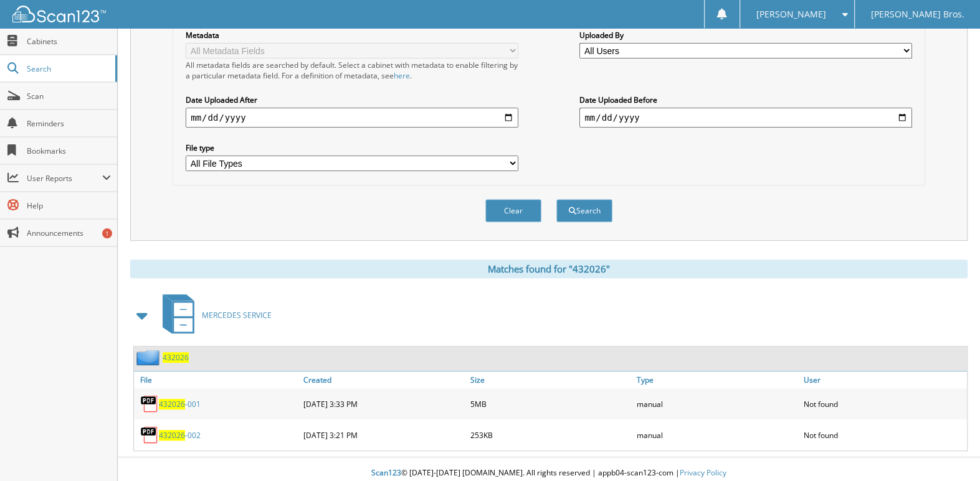 The image size is (980, 481). What do you see at coordinates (386, 473) in the screenshot?
I see `span: Scan123` at bounding box center [386, 473].